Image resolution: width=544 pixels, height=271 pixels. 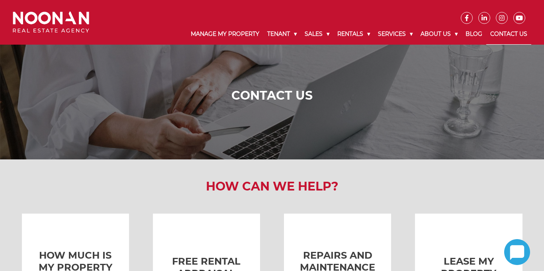 I want to click on a: Manage My Property, so click(x=225, y=34).